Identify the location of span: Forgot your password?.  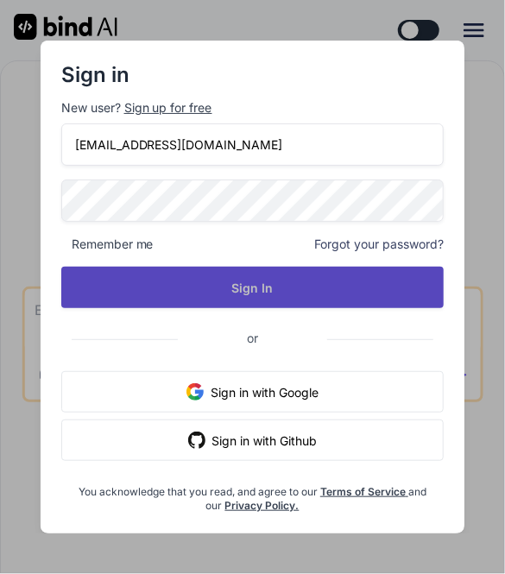
(379, 244).